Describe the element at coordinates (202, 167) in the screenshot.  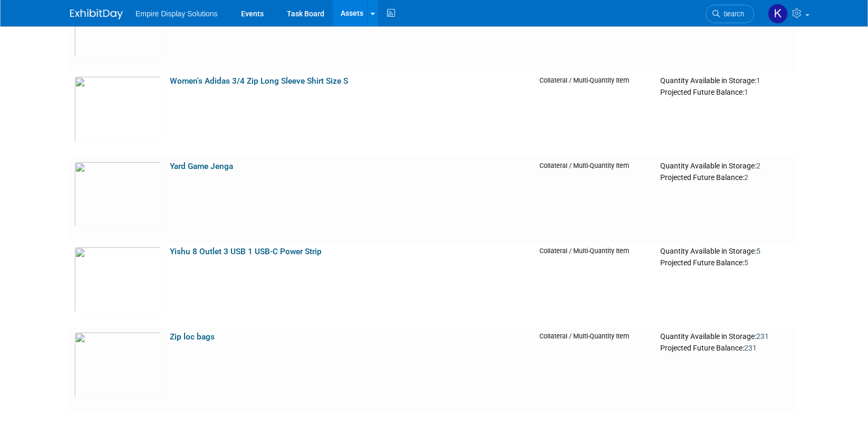
I see `a: Yard Game Jenga` at that location.